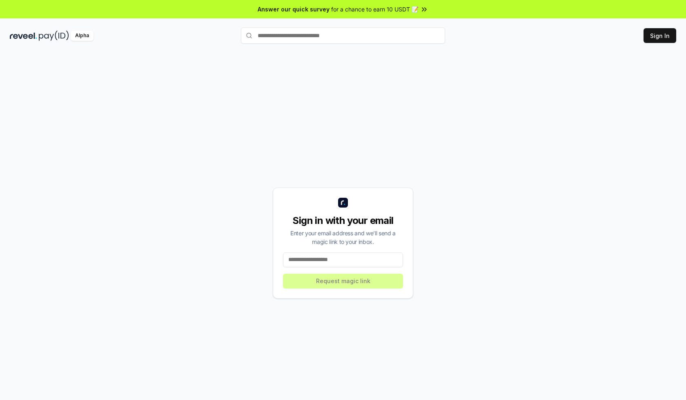 The height and width of the screenshot is (400, 686). Describe the element at coordinates (23, 36) in the screenshot. I see `img: reveel_dark` at that location.